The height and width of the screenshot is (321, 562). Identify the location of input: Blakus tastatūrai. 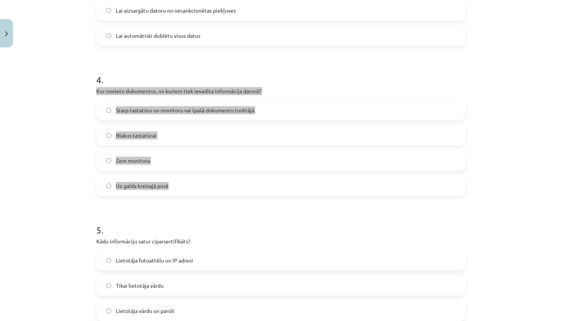
(109, 135).